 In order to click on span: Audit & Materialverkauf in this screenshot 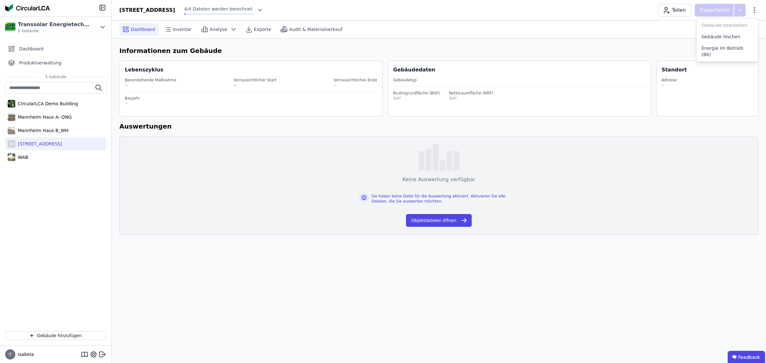, I will do `click(316, 29)`.